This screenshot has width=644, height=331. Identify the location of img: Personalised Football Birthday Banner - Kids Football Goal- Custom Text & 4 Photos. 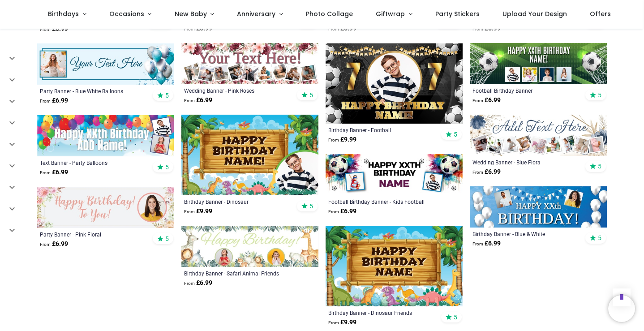
(539, 64).